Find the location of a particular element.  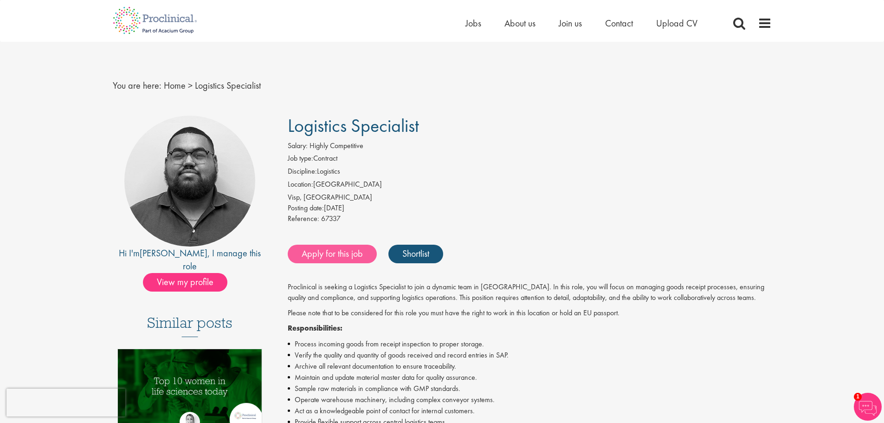

span: Highly Competitive is located at coordinates (336, 145).